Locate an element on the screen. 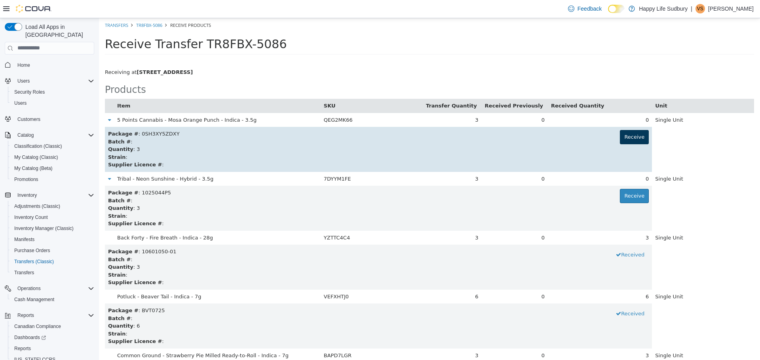  div: : BVT0725 is located at coordinates (279, 293).